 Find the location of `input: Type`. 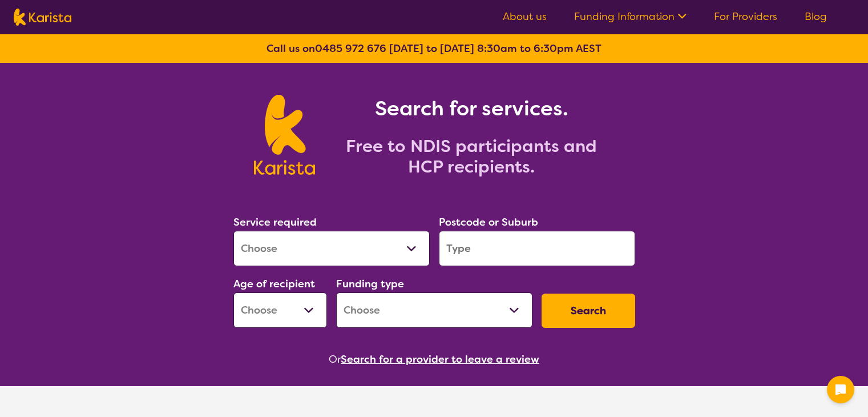

input: Type is located at coordinates (537, 249).